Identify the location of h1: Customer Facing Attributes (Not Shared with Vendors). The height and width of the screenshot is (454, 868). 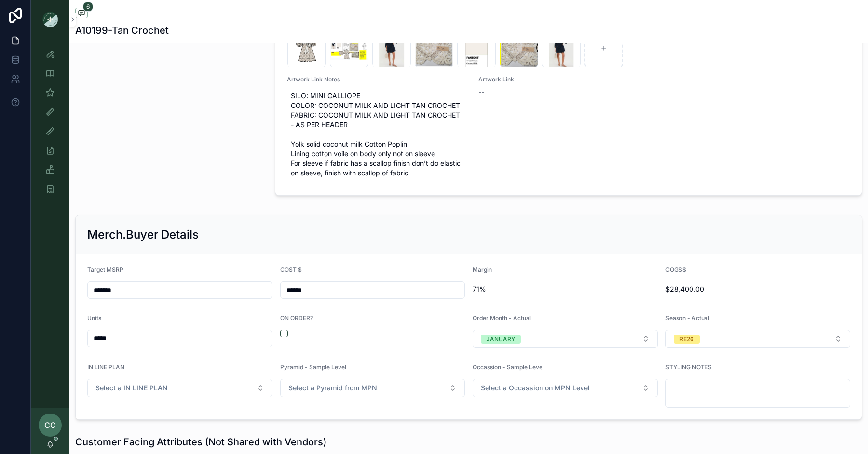
(200, 442).